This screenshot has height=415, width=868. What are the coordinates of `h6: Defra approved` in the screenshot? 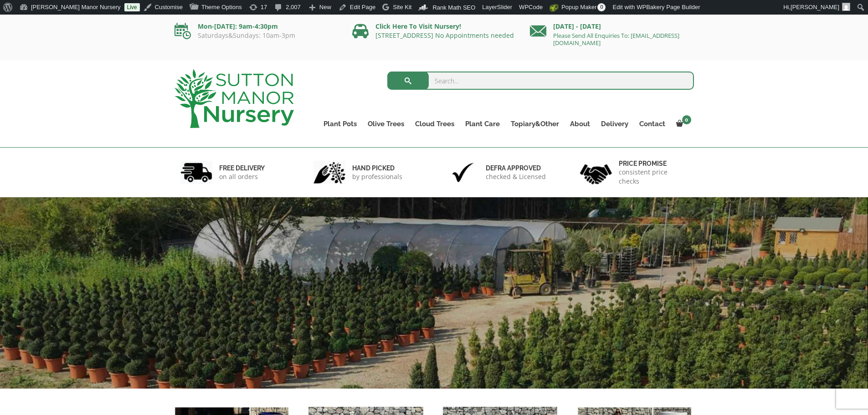 It's located at (515, 168).